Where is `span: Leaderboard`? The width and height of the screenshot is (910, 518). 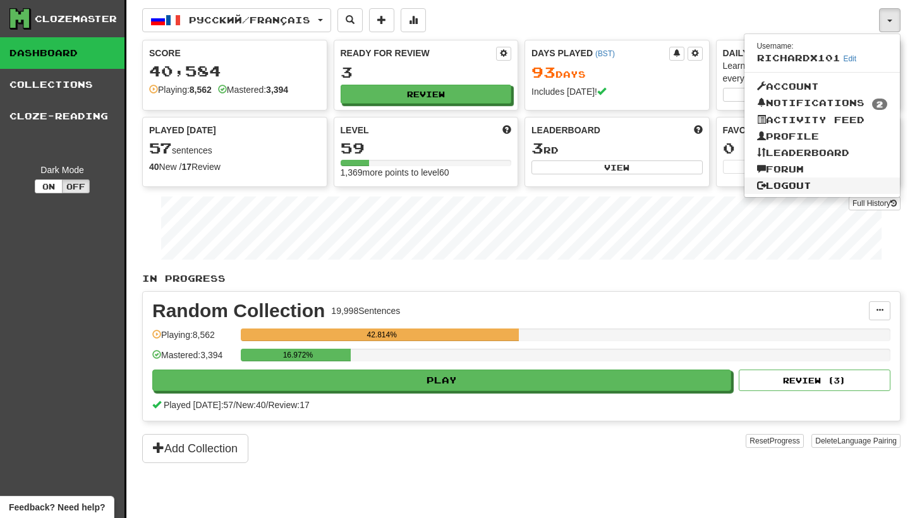 span: Leaderboard is located at coordinates (566, 130).